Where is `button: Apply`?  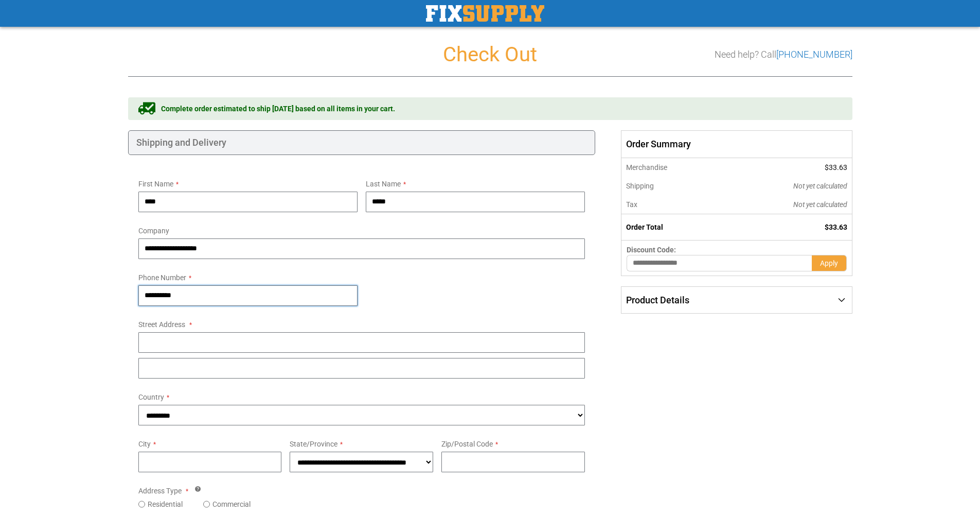 button: Apply is located at coordinates (829, 263).